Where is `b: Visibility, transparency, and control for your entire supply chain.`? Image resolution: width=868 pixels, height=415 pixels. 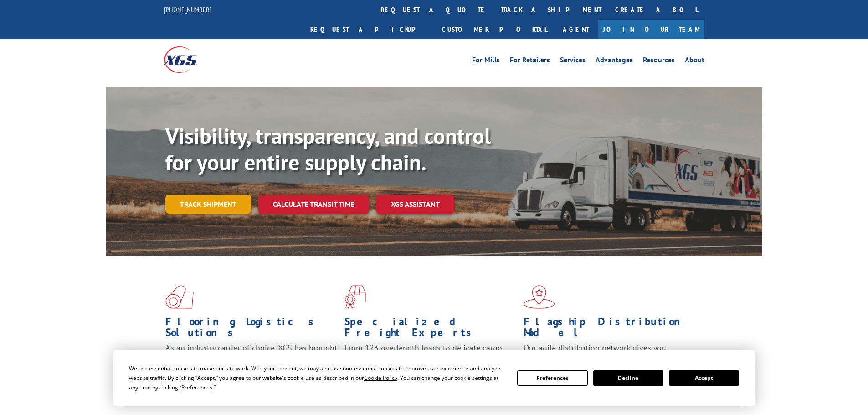 b: Visibility, transparency, and control for your entire supply chain. is located at coordinates (328, 149).